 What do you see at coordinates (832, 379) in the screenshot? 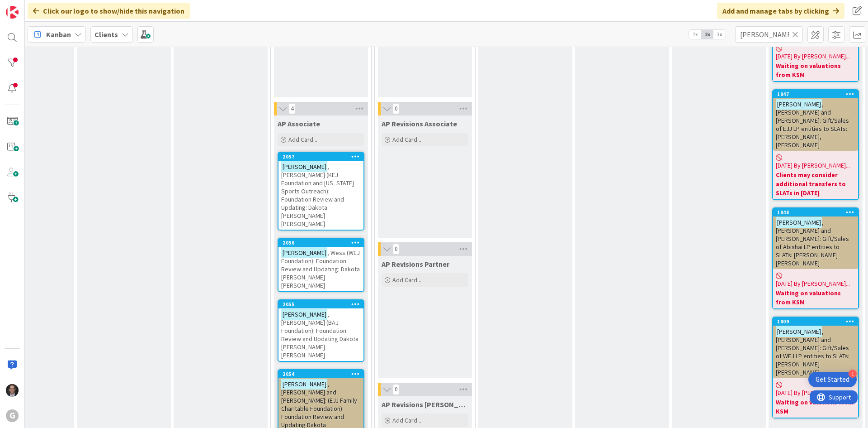
I see `div: Open Get Started checklist, remaining modules: 1` at bounding box center [832, 379].